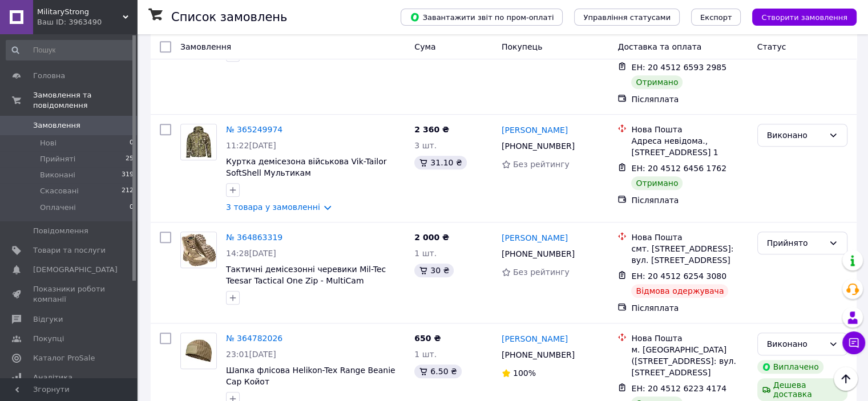 Image resolution: width=868 pixels, height=401 pixels. Describe the element at coordinates (59, 191) in the screenshot. I see `span: Скасовані` at that location.